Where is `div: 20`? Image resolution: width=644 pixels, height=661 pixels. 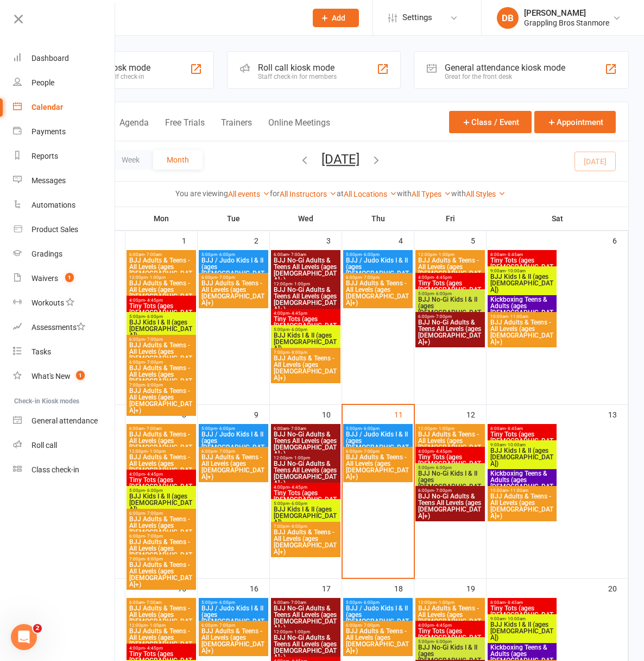 div: 20 is located at coordinates (618, 588).